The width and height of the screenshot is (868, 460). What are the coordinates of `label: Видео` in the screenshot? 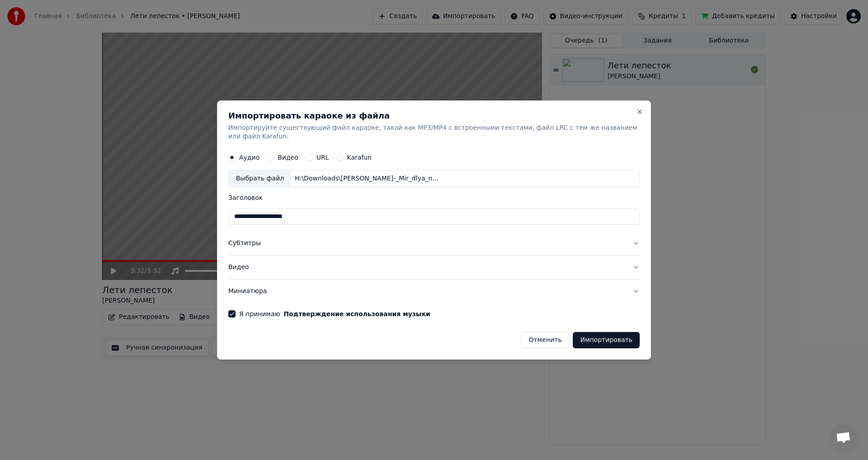 It's located at (288, 158).